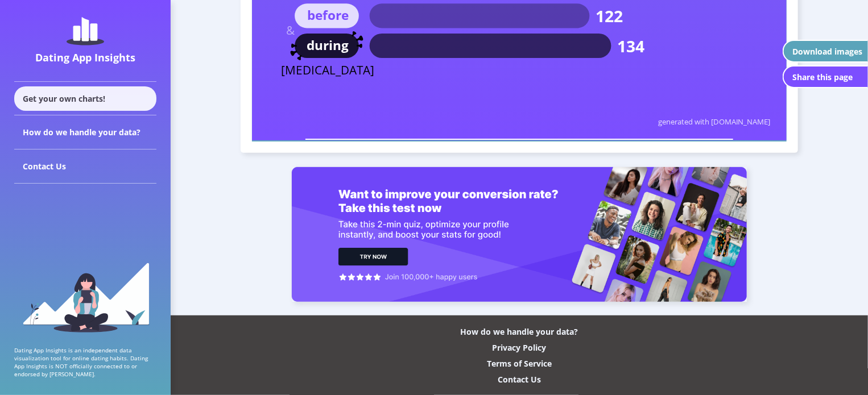  What do you see at coordinates (823, 77) in the screenshot?
I see `div: Share this page` at bounding box center [823, 77].